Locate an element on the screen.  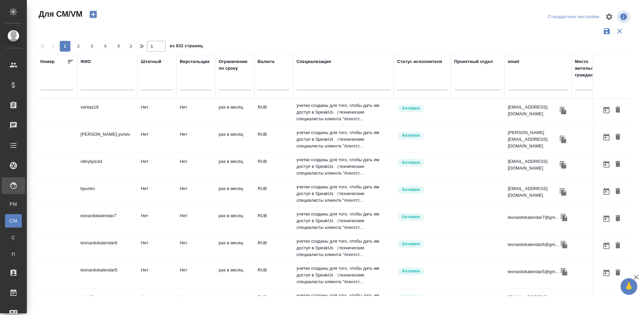
td: leonardokalendar5 is located at coordinates (107, 276).